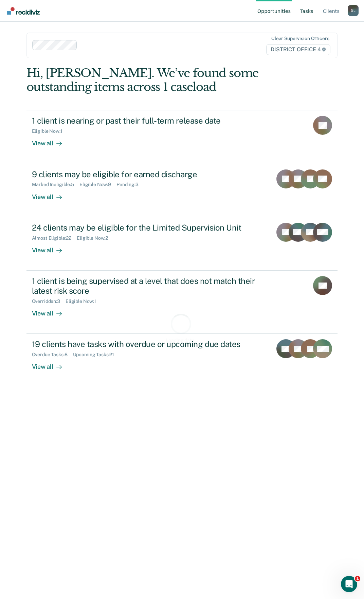 Image resolution: width=364 pixels, height=599 pixels. What do you see at coordinates (300, 38) in the screenshot?
I see `div: Clear supervision officers` at bounding box center [300, 38].